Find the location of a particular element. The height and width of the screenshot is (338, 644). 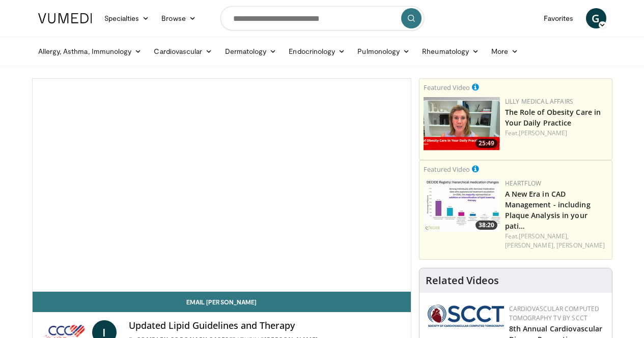

a: Rheumatology is located at coordinates (450, 51).